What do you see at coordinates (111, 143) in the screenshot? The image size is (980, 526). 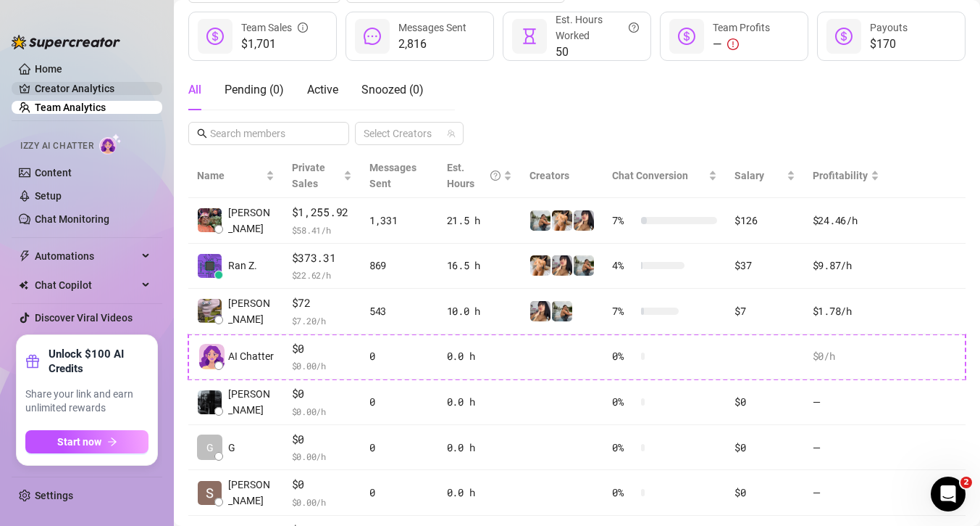 I see `img: AI Chatter` at bounding box center [111, 143].